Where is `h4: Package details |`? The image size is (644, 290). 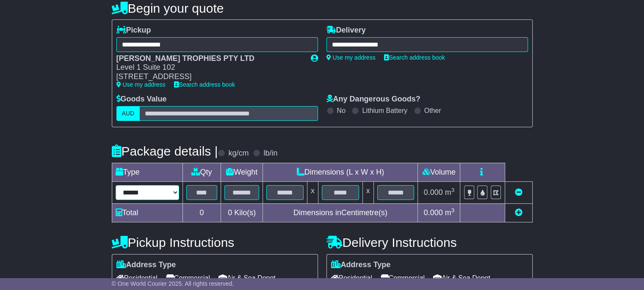
h4: Package details | is located at coordinates (165, 151).